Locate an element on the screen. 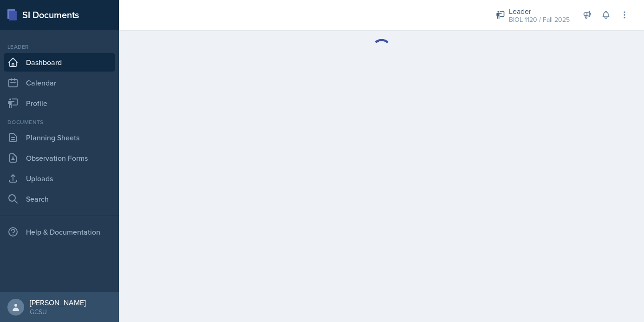 The image size is (644, 322). a: Search is located at coordinates (59, 199).